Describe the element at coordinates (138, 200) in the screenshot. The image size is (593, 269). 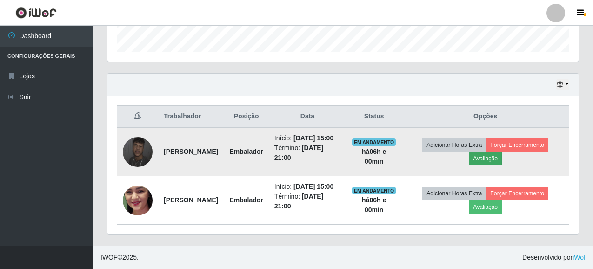
I see `img: 1754158372592.jpeg` at that location.